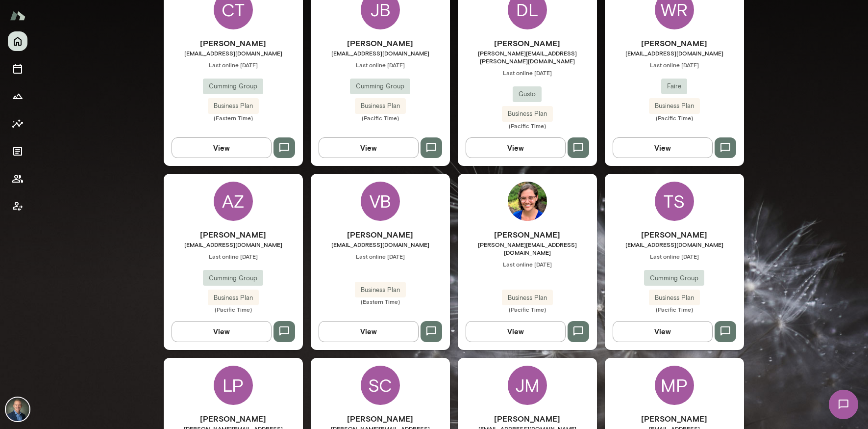  I want to click on div: TS, so click(675, 201).